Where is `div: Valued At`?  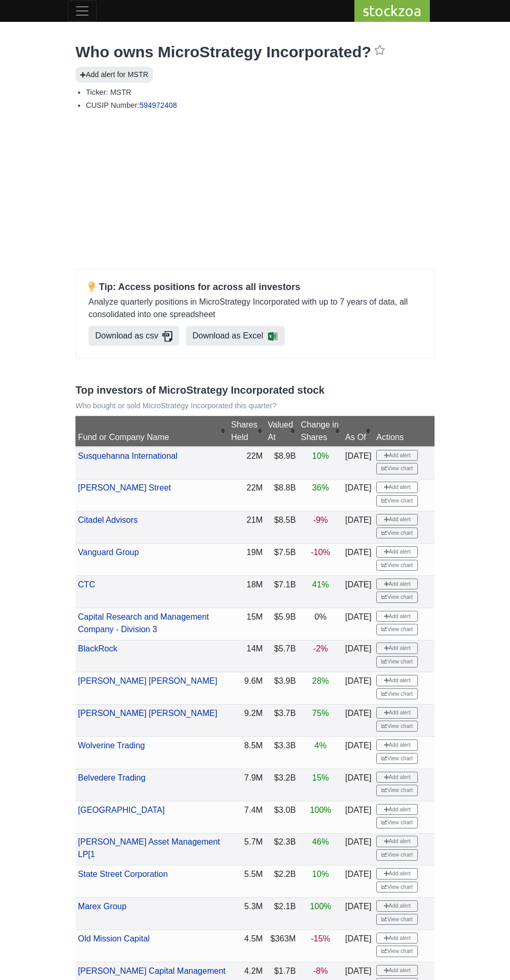 div: Valued At is located at coordinates (282, 431).